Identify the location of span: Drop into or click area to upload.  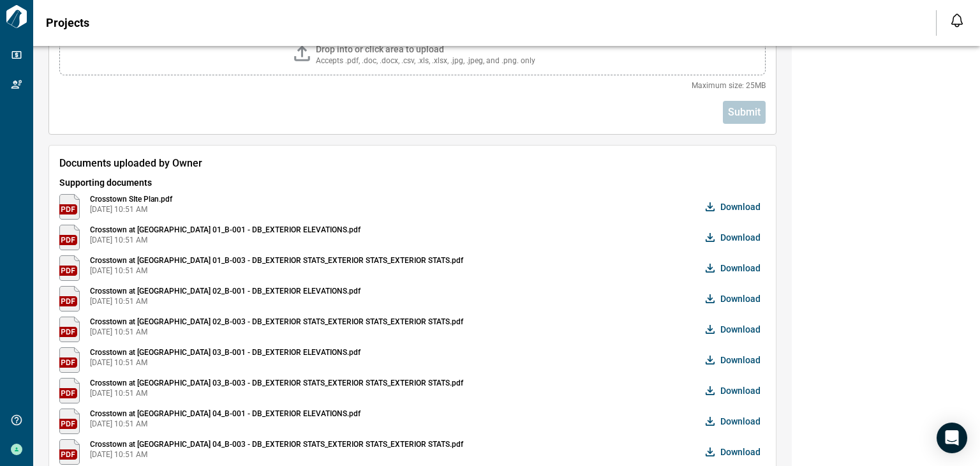
(380, 49).